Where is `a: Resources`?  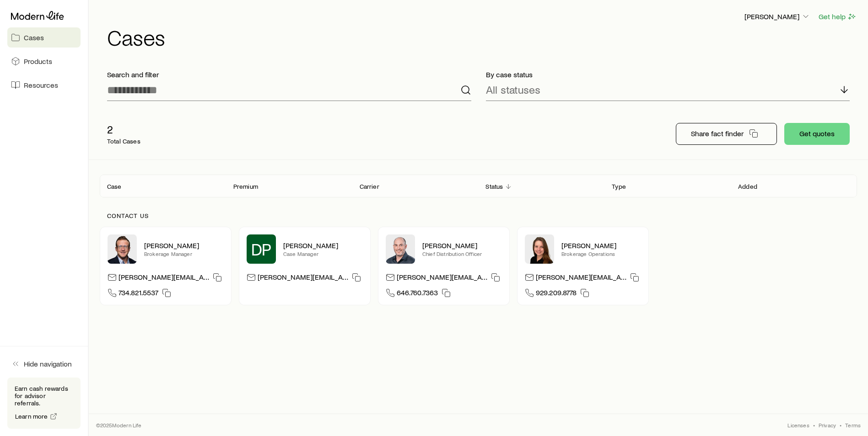
a: Resources is located at coordinates (44, 85).